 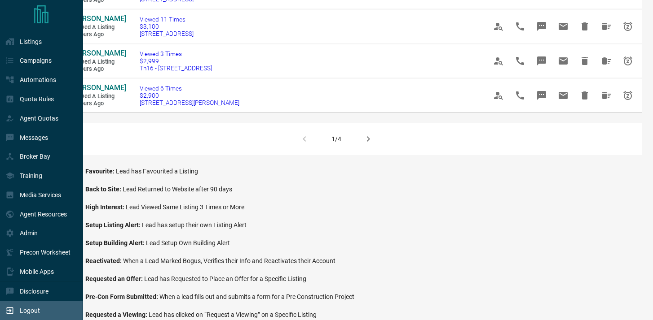 I want to click on span: $2,999, so click(x=176, y=61).